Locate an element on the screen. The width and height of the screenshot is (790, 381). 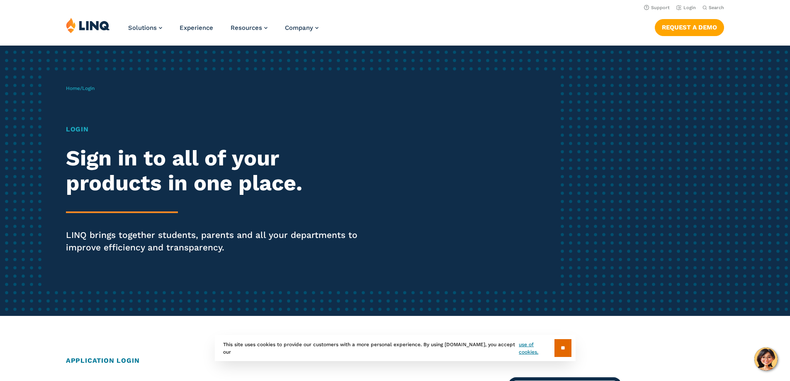
a: Resources is located at coordinates (249, 28).